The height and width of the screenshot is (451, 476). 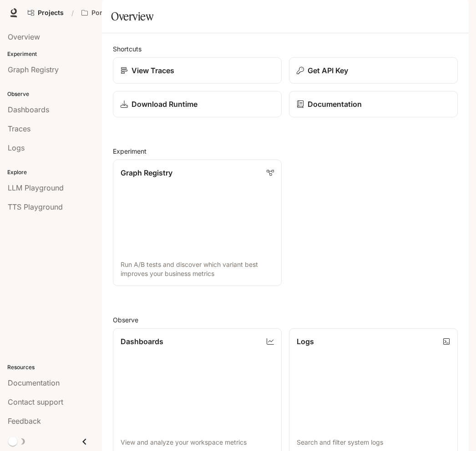 What do you see at coordinates (373, 71) in the screenshot?
I see `button: Get API Key` at bounding box center [373, 71].